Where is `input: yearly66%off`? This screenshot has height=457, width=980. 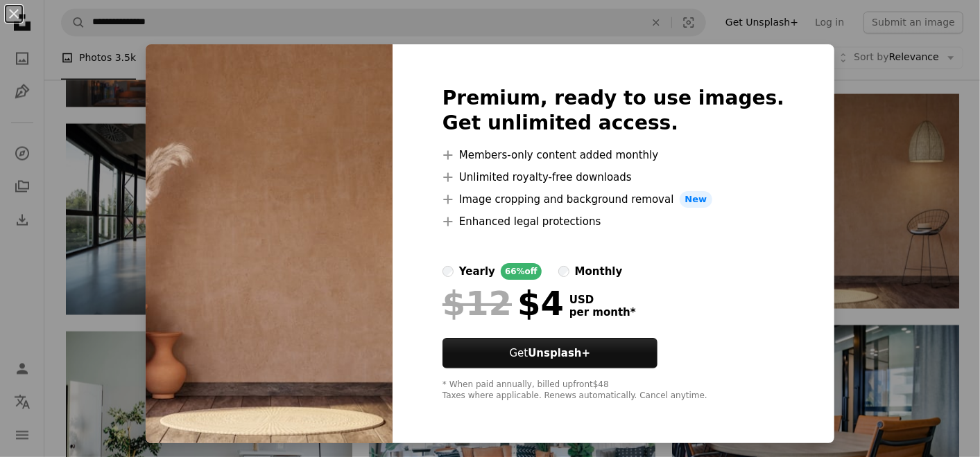
input: yearly66%off is located at coordinates (448, 272).